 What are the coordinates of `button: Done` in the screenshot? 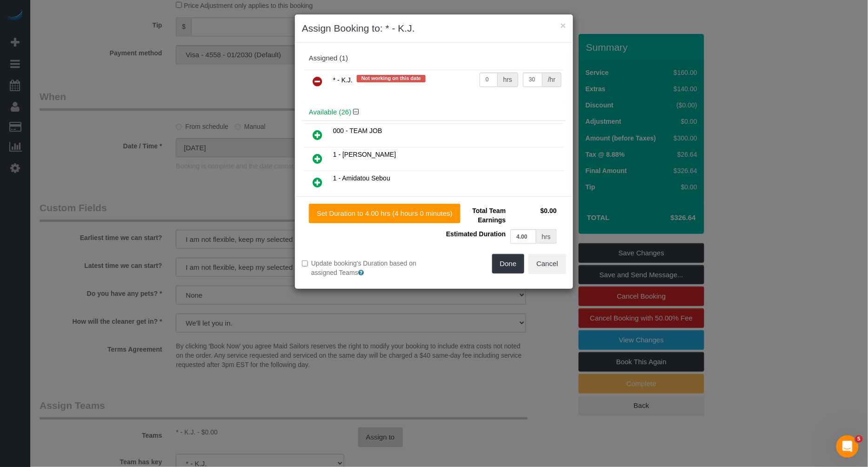 It's located at (508, 263).